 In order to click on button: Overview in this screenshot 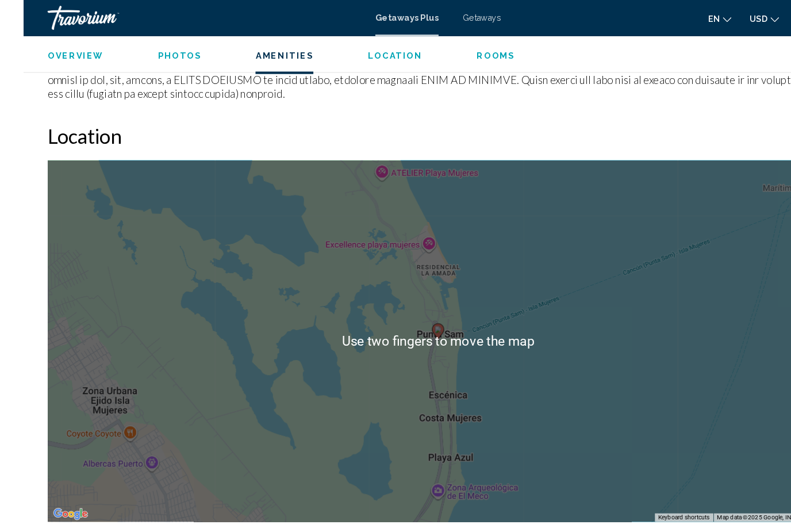, I will do `click(49, 54)`.